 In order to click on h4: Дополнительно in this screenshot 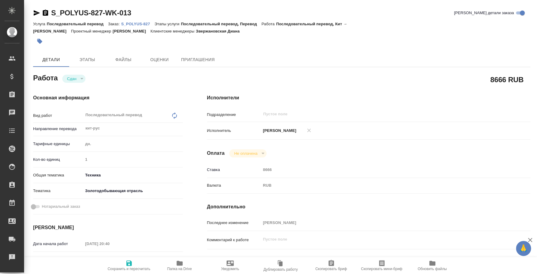, I will do `click(369, 207)`.